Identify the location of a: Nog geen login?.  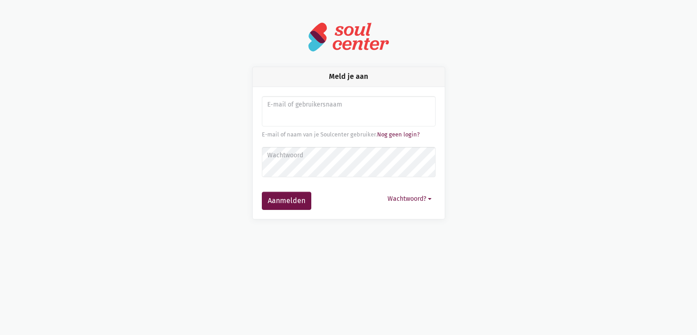
(398, 134).